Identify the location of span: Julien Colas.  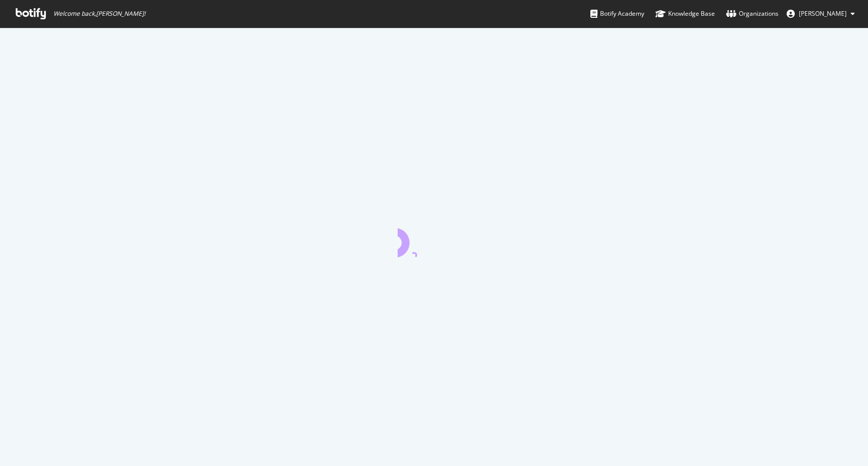
(822, 13).